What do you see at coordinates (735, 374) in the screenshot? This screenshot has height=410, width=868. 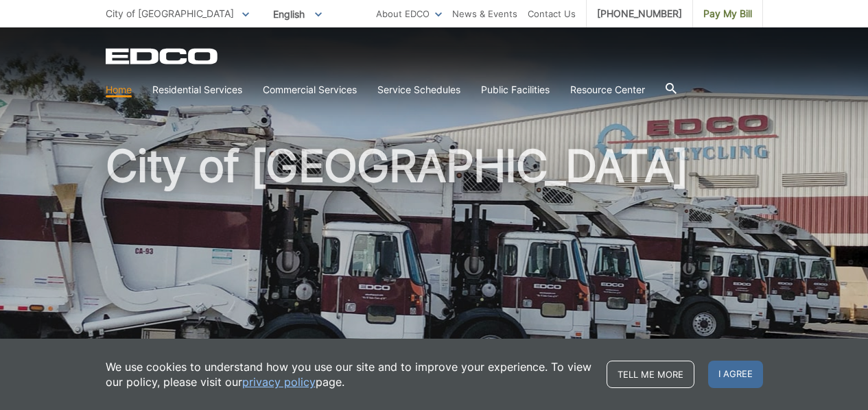 I see `span: I agree` at bounding box center [735, 374].